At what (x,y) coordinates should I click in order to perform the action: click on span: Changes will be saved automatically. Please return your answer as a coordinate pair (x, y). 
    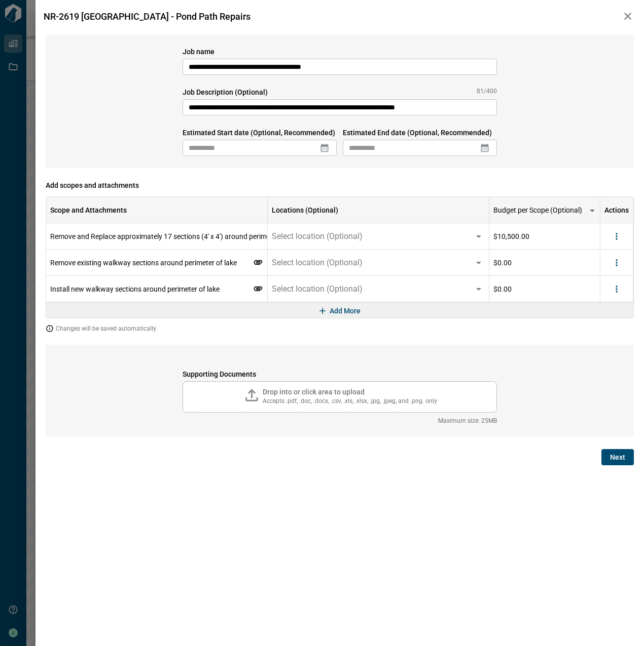
    Looking at the image, I should click on (106, 329).